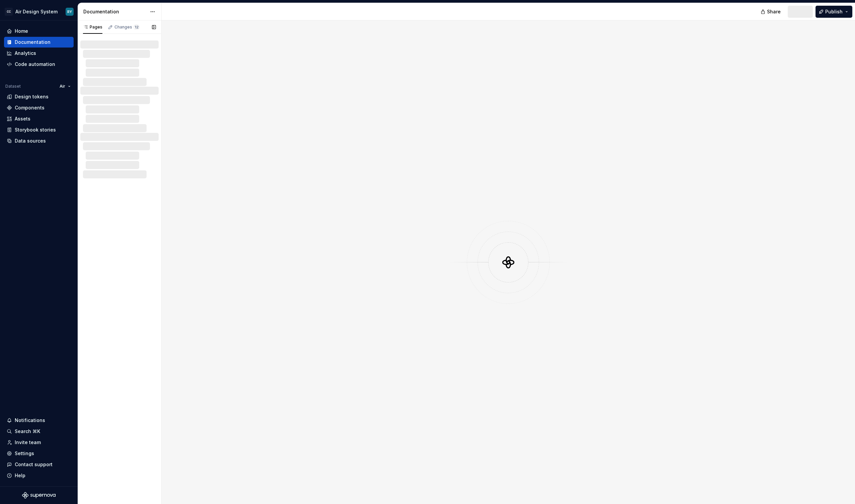 Image resolution: width=855 pixels, height=504 pixels. Describe the element at coordinates (38, 108) in the screenshot. I see `a: Components` at that location.